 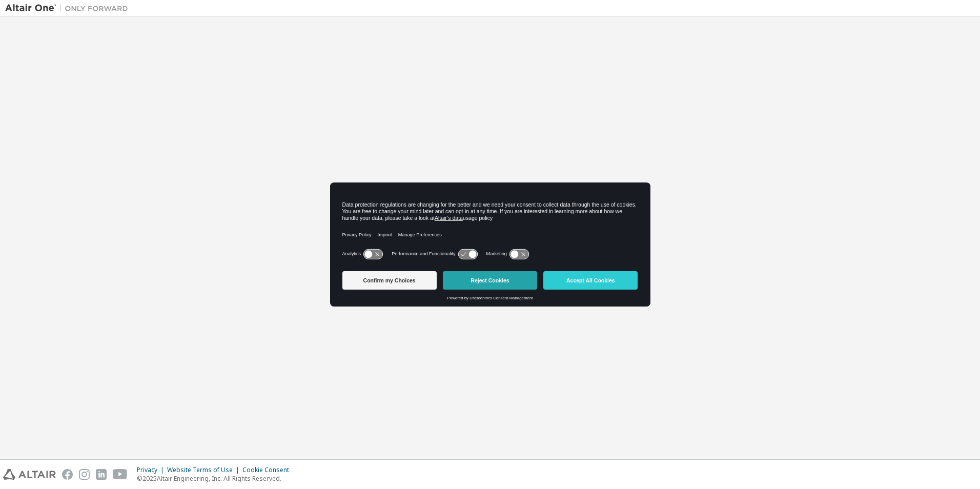 What do you see at coordinates (101, 474) in the screenshot?
I see `img: linkedin.svg` at bounding box center [101, 474].